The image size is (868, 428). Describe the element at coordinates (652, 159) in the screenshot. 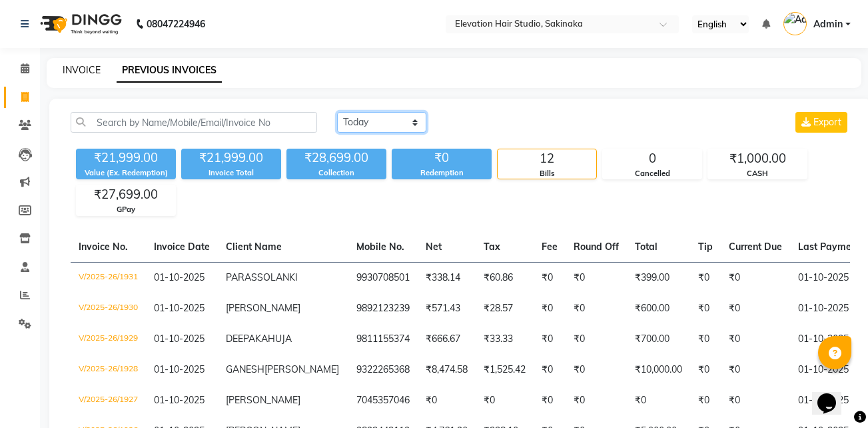

I see `div: 0` at that location.